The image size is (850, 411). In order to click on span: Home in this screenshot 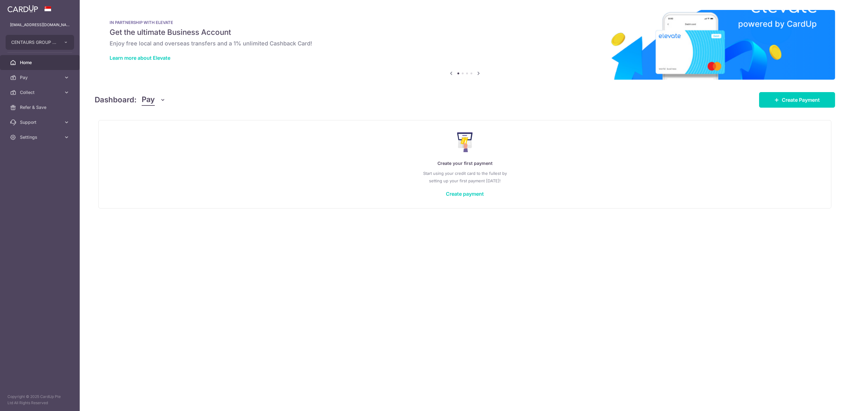, I will do `click(40, 63)`.